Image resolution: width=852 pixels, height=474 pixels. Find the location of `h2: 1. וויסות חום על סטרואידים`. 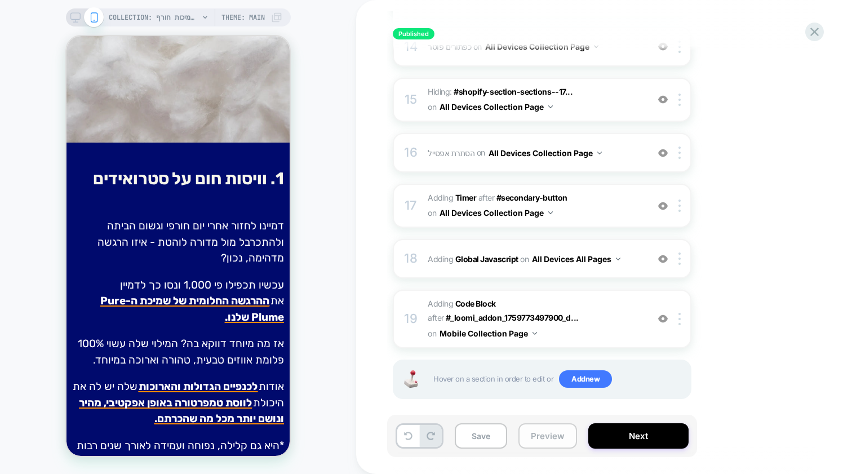

h2: 1. וויסות חום על סטרואידים is located at coordinates (112, 143).